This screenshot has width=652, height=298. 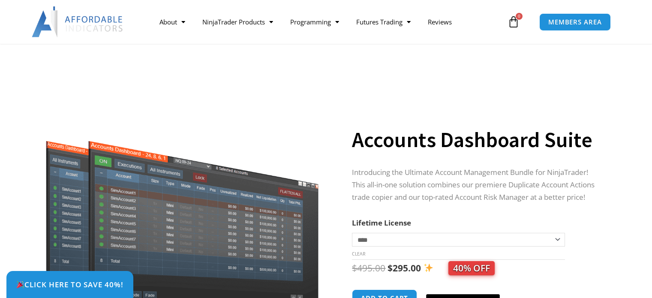 I want to click on a: 🎉Click Here to save 40%!, so click(x=70, y=284).